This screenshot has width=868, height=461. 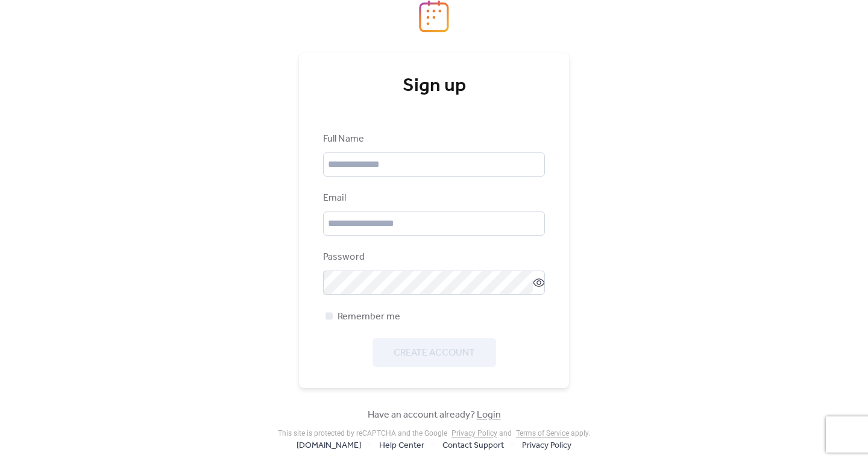 What do you see at coordinates (434, 86) in the screenshot?
I see `div: Sign up` at bounding box center [434, 86].